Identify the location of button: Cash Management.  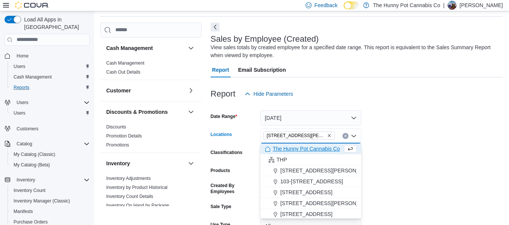
(191, 48).